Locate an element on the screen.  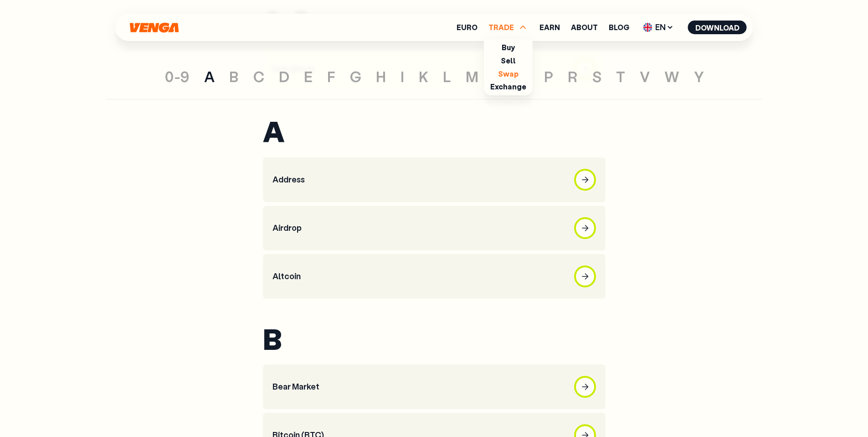
a: C is located at coordinates (258, 76).